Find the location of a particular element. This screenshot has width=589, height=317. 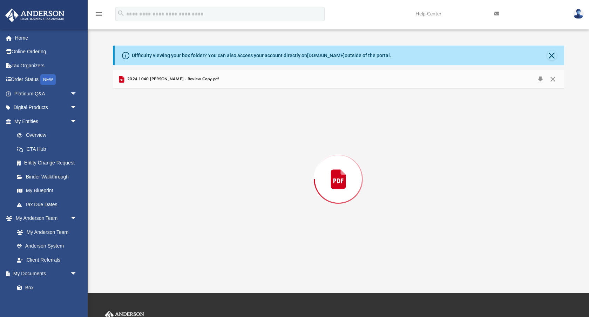

a: Binder Walkthrough is located at coordinates (49, 177).